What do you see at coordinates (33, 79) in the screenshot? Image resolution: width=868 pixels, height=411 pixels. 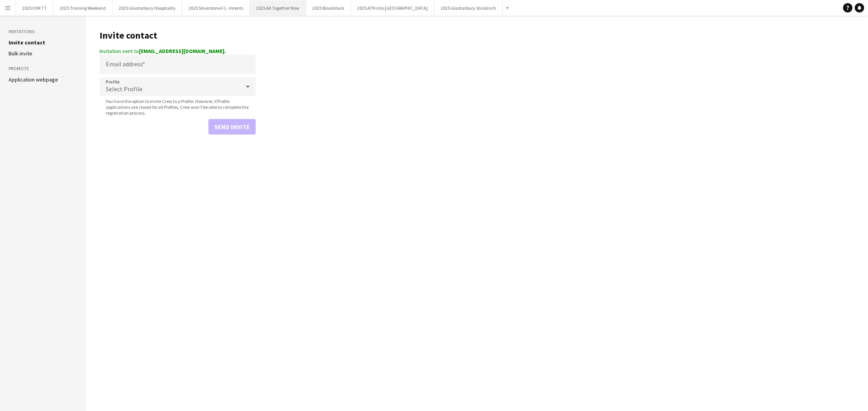 I see `a: Application webpage` at bounding box center [33, 79].